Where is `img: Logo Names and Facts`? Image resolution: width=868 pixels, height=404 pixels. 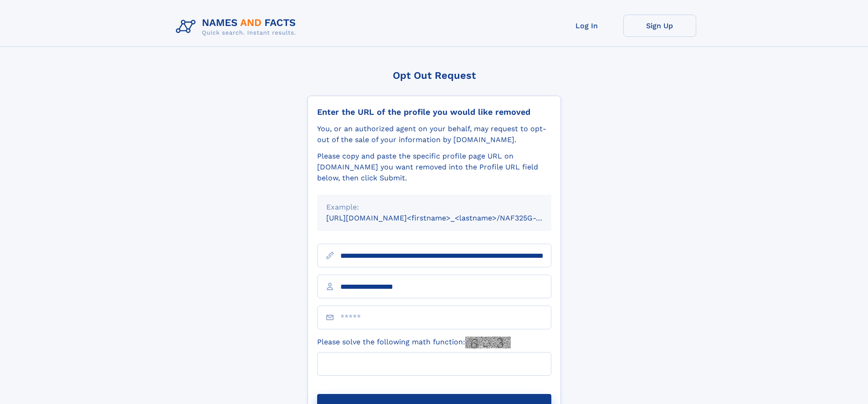
img: Logo Names and Facts is located at coordinates (238, 27).